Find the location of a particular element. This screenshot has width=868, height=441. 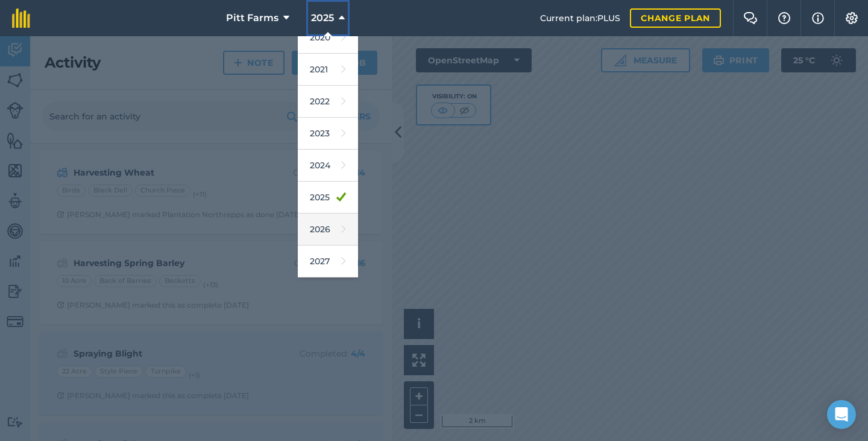

a: 2020 is located at coordinates (328, 38).